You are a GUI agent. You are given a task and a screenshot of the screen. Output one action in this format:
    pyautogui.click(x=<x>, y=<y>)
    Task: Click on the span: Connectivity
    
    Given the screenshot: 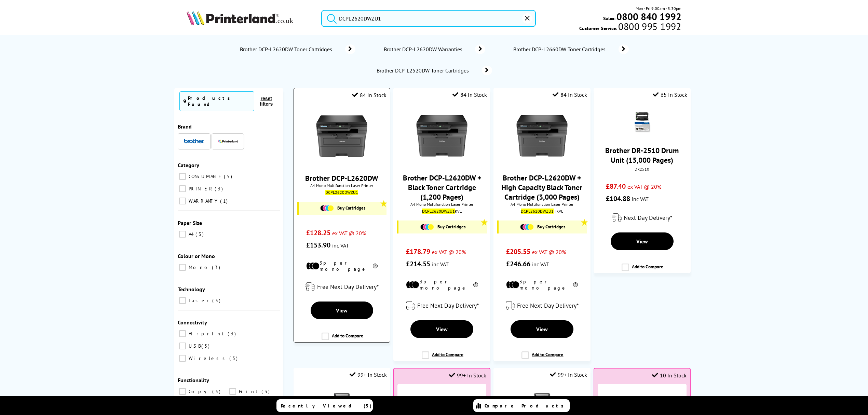 What is the action you would take?
    pyautogui.click(x=193, y=322)
    